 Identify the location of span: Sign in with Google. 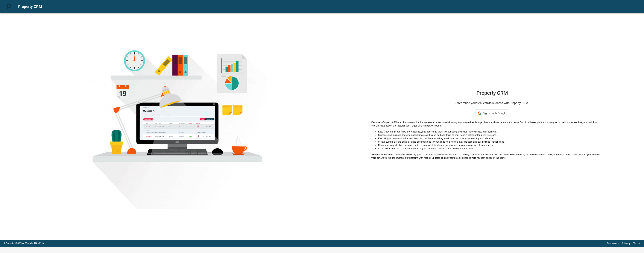
(495, 113).